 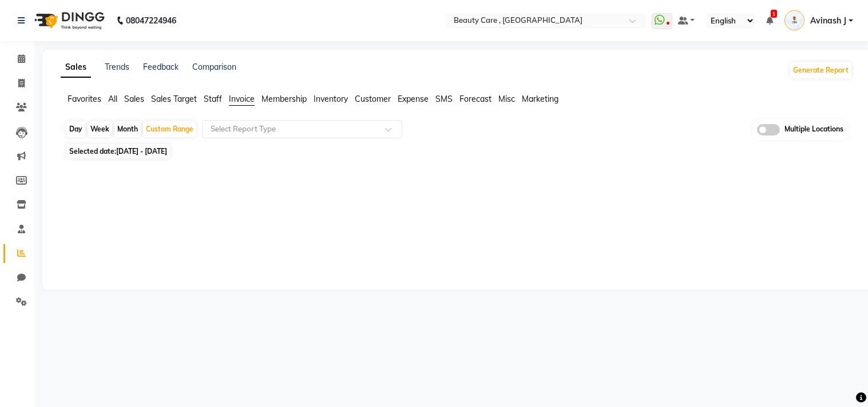 What do you see at coordinates (169, 129) in the screenshot?
I see `div: Custom Range` at bounding box center [169, 129].